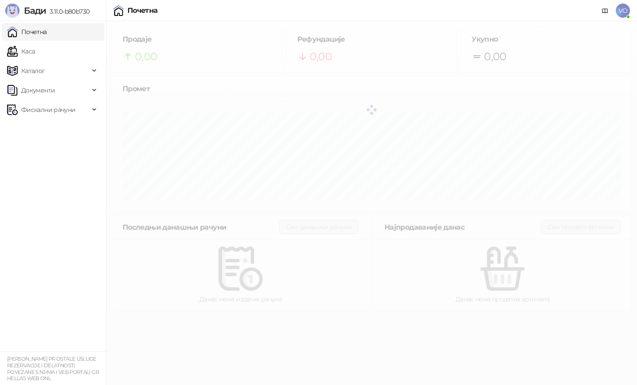 The height and width of the screenshot is (385, 637). What do you see at coordinates (38, 90) in the screenshot?
I see `span: Документи` at bounding box center [38, 90].